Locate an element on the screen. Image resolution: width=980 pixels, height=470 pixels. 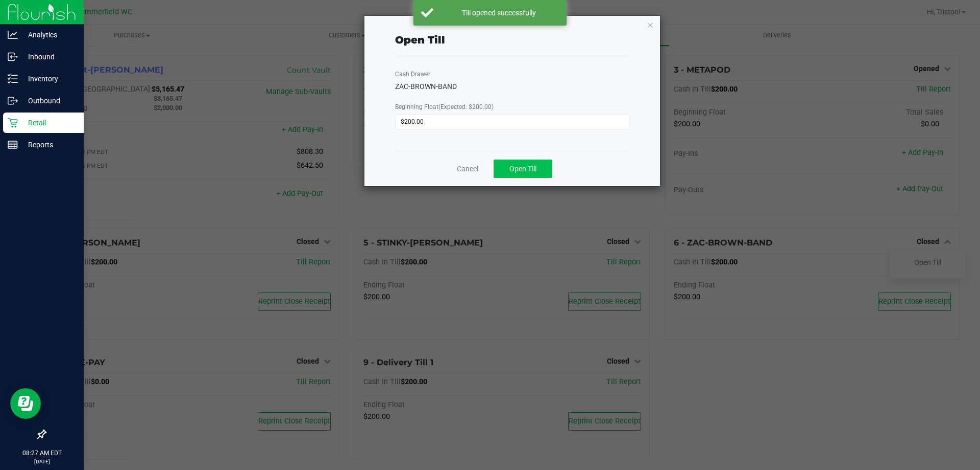
p: Outbound is located at coordinates (49, 101).